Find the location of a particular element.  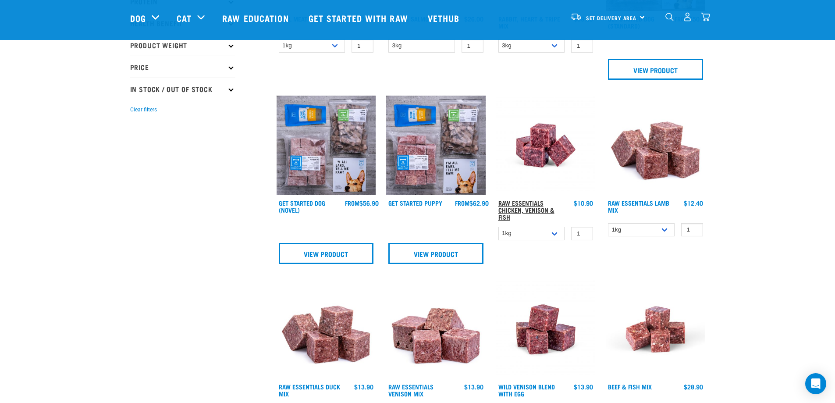

img: home-icon@2x.png is located at coordinates (705, 17).